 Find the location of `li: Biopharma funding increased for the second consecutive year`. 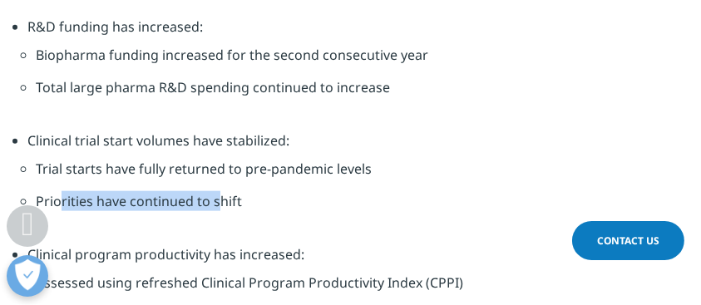

li: Biopharma funding increased for the second consecutive year is located at coordinates (357, 61).